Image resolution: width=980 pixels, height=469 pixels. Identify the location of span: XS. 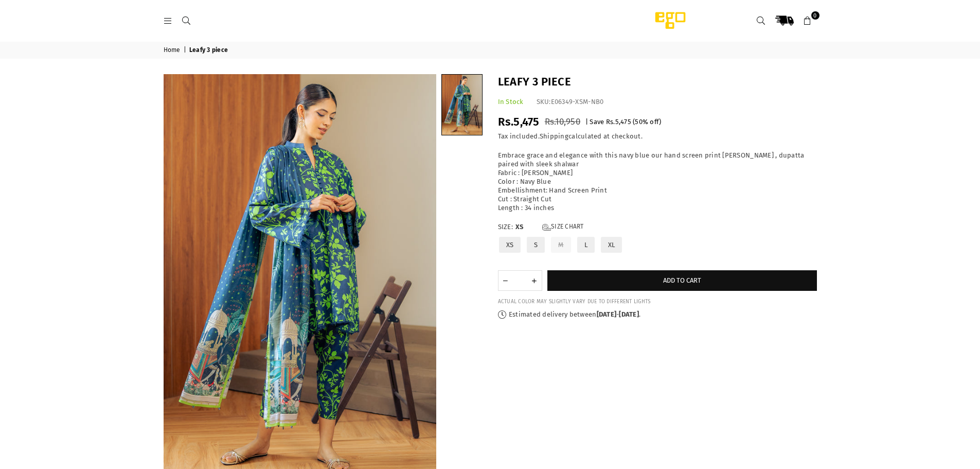
(525, 227).